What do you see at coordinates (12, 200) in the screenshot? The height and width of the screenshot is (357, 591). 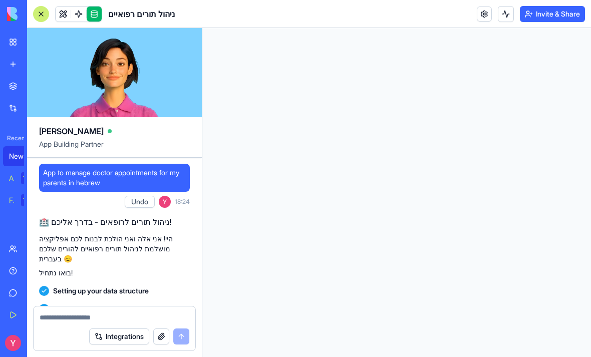 I see `div: Feedback Form` at bounding box center [12, 200].